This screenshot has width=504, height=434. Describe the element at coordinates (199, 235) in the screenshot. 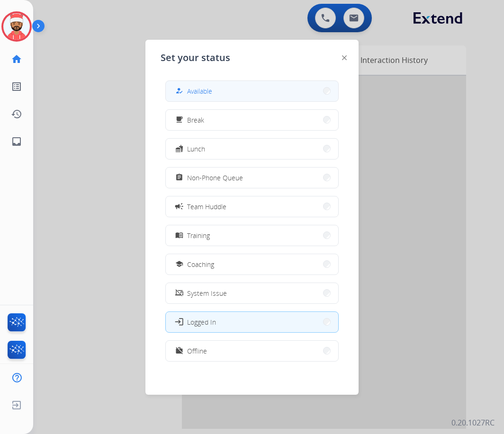

I see `span: Training` at that location.